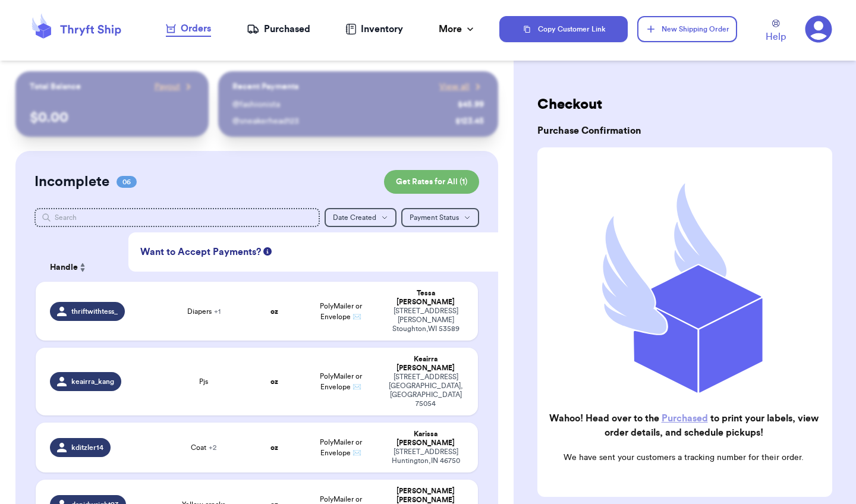  I want to click on div: @ sneakerhead123, so click(341, 121).